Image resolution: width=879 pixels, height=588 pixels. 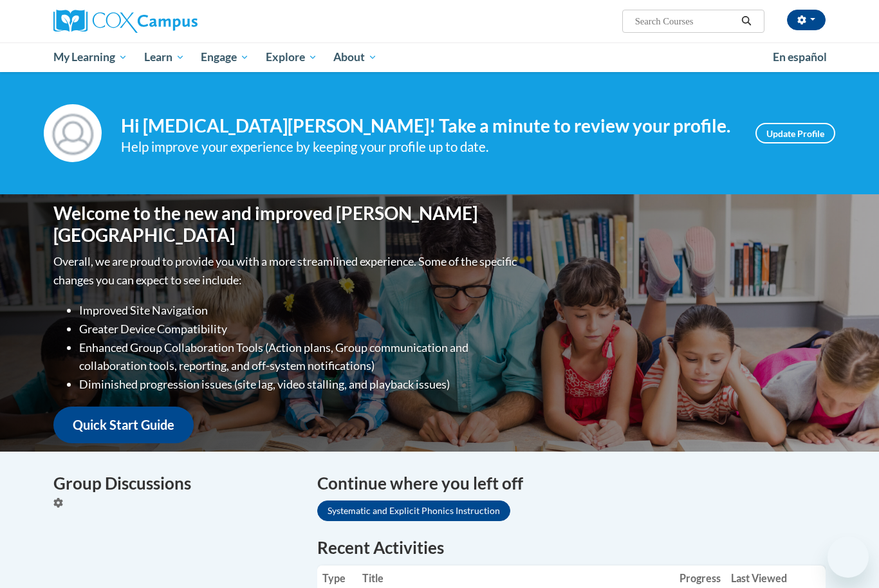 What do you see at coordinates (291, 57) in the screenshot?
I see `span: Explore` at bounding box center [291, 57].